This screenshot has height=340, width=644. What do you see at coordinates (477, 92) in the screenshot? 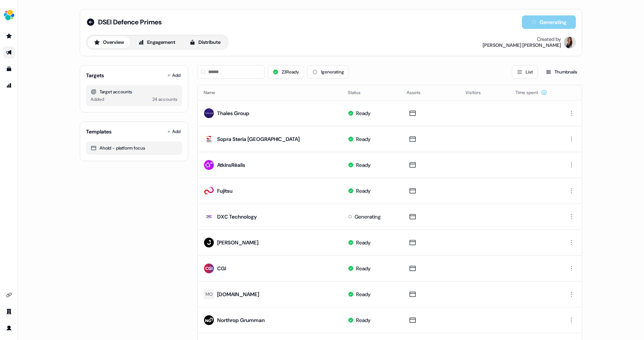
I see `button: Visitors` at bounding box center [477, 92].